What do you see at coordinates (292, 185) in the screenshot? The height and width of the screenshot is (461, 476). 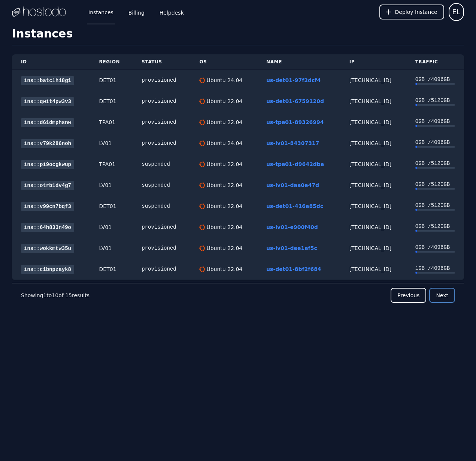 I see `a: us-lv01-daa0e47d` at bounding box center [292, 185].